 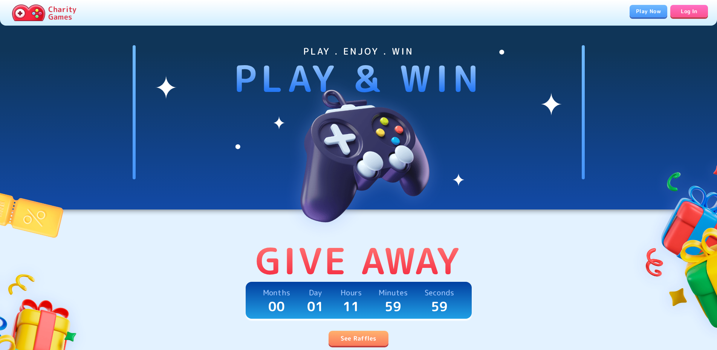 What do you see at coordinates (439, 292) in the screenshot?
I see `p: Seconds` at bounding box center [439, 292].